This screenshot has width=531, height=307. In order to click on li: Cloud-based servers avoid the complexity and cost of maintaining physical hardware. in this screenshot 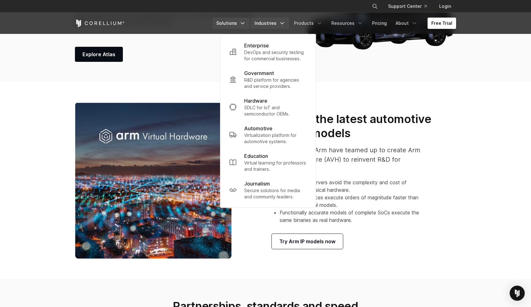, I will do `click(356, 186)`.